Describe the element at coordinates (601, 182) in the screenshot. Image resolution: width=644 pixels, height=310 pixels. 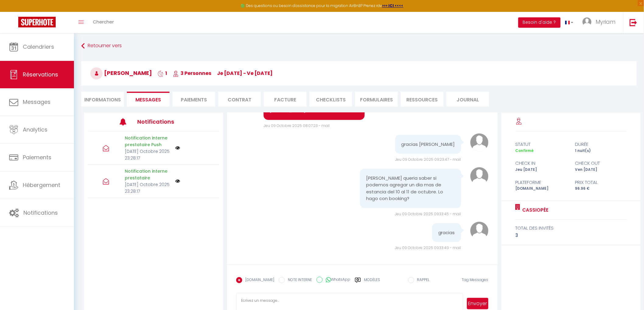
I see `div: Prix total` at that location.